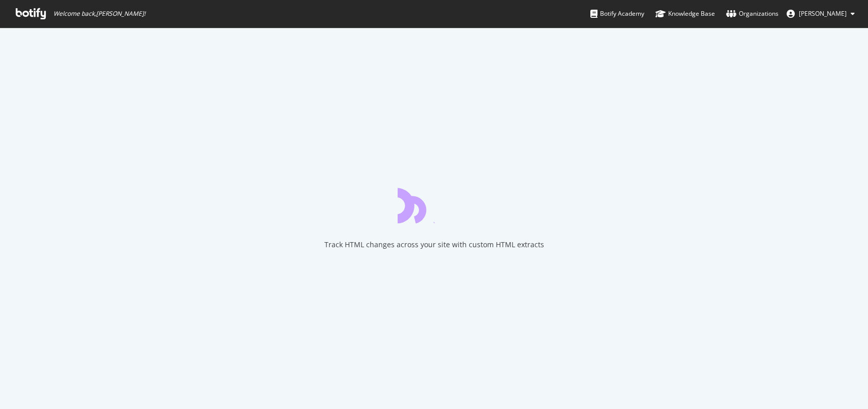 Image resolution: width=868 pixels, height=409 pixels. Describe the element at coordinates (434, 245) in the screenshot. I see `div: Track HTML changes across your site with custom HTML extracts` at that location.